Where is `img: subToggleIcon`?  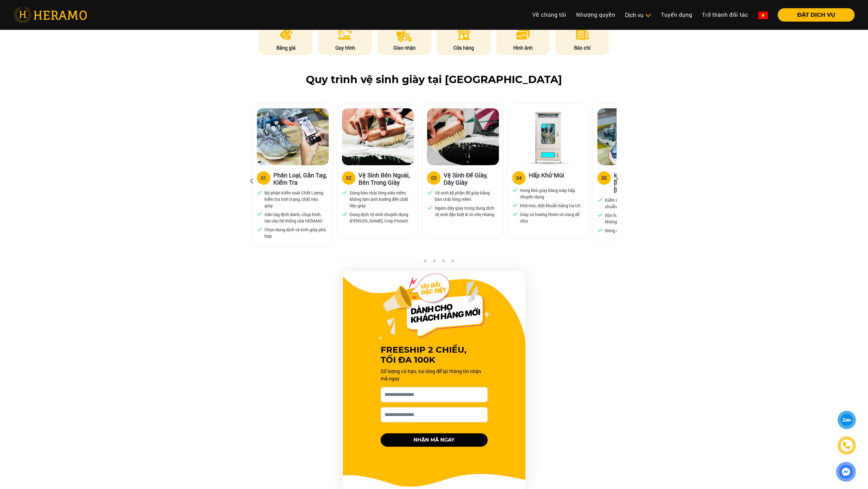 img: subToggleIcon is located at coordinates (648, 16).